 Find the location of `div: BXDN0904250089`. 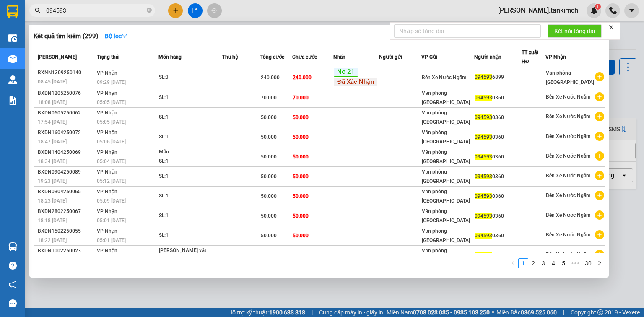

div: BXDN0904250089 is located at coordinates (66, 172).